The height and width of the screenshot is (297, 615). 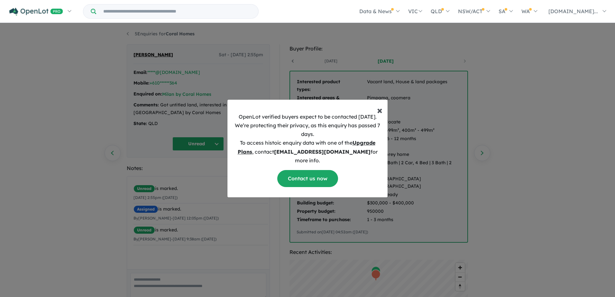 What do you see at coordinates (306, 147) in the screenshot?
I see `u: Upgrade Plans` at bounding box center [306, 147].